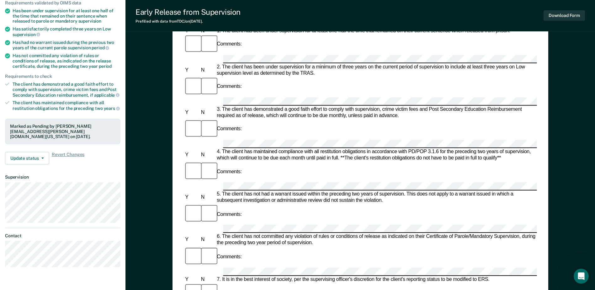 Image resolution: width=595 pixels, height=290 pixels. Describe the element at coordinates (376, 197) in the screenshot. I see `div: 5. The client has not had a warrant issued within the preceding two years of supervision. This do...` at that location.